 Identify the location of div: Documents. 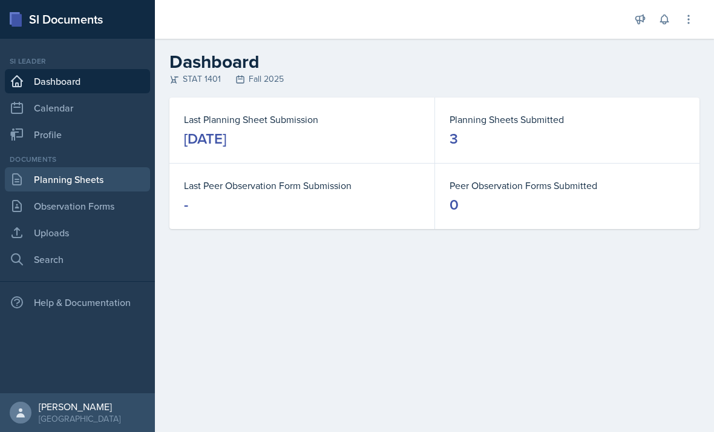
(77, 159).